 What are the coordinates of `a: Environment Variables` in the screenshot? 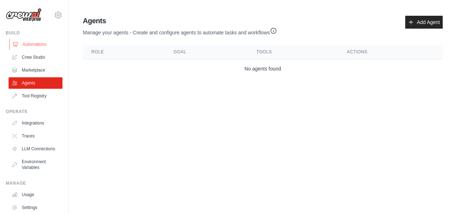 It's located at (35, 164).